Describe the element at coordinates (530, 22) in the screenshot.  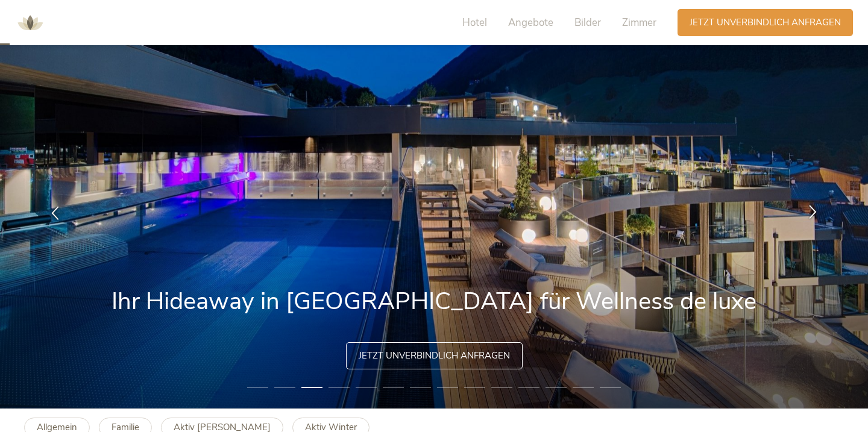
I see `span: Angebote` at that location.